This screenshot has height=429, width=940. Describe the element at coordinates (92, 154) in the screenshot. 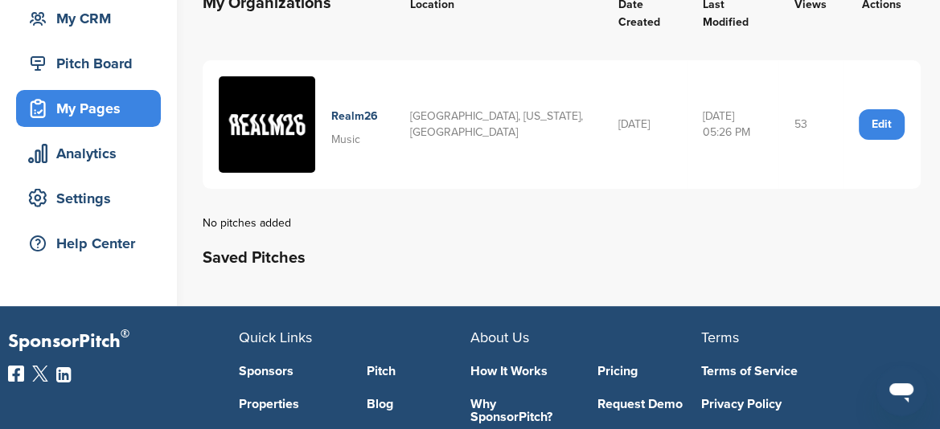

I see `div: Analytics` at that location.